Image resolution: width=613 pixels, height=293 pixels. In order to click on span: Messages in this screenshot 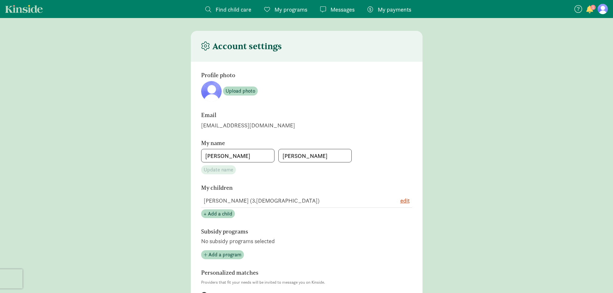, I will do `click(342, 9)`.